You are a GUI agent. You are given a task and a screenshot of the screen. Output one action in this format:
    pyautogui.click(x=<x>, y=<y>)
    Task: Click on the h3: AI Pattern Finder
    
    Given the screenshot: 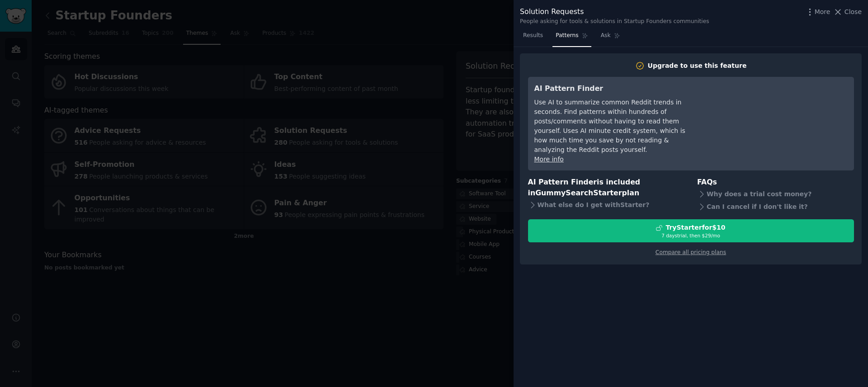 What is the action you would take?
    pyautogui.click(x=616, y=89)
    